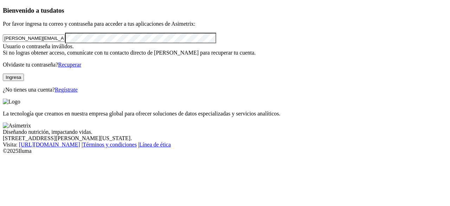 The image size is (450, 206). I want to click on button: Ingresa, so click(13, 77).